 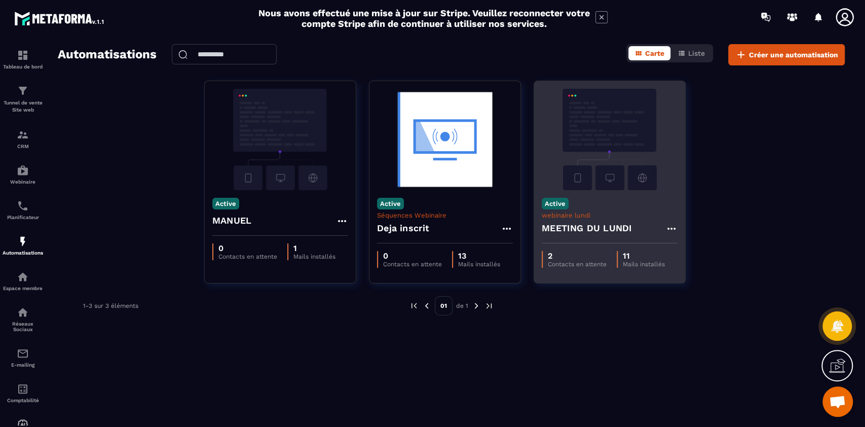 What do you see at coordinates (23, 353) in the screenshot?
I see `img: email` at bounding box center [23, 353].